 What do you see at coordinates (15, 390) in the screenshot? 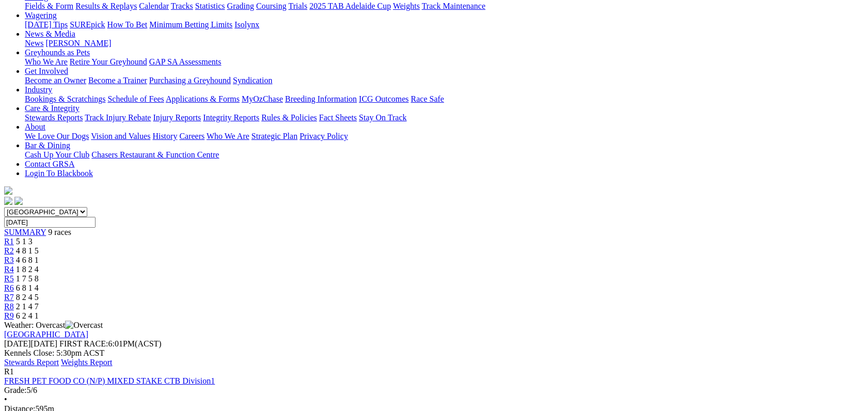
I see `span: Grade:` at bounding box center [15, 390].